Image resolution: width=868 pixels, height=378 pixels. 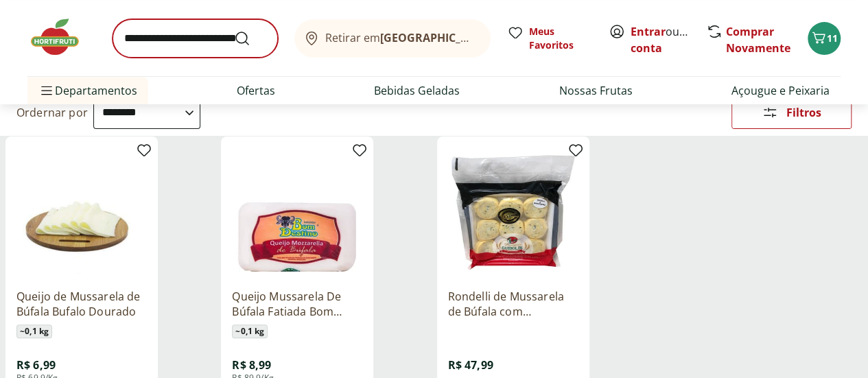 What do you see at coordinates (791, 112) in the screenshot?
I see `button: Filtros` at bounding box center [791, 112].